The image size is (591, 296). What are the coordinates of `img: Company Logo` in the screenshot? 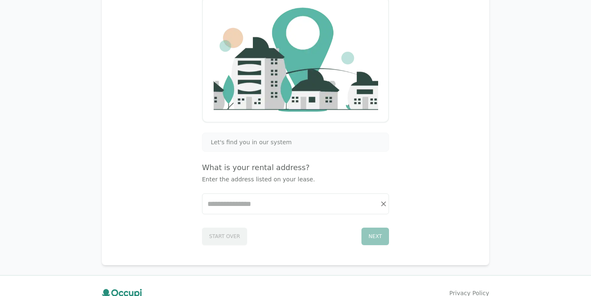 It's located at (296, 59).